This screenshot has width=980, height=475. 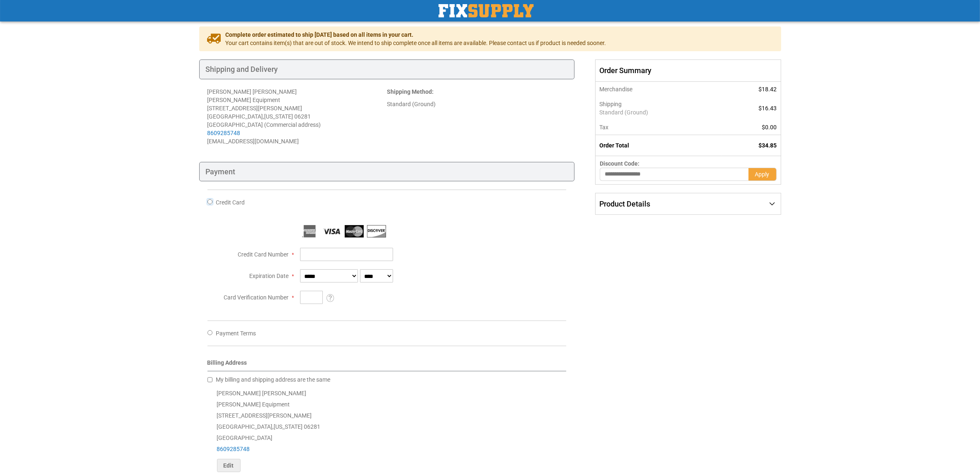 I want to click on span: $34.85, so click(x=768, y=145).